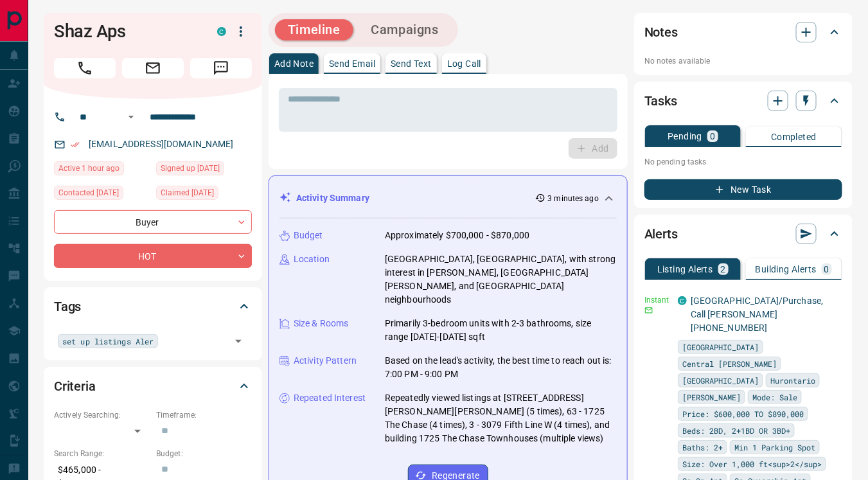  What do you see at coordinates (314, 30) in the screenshot?
I see `button: Timeline` at bounding box center [314, 30].